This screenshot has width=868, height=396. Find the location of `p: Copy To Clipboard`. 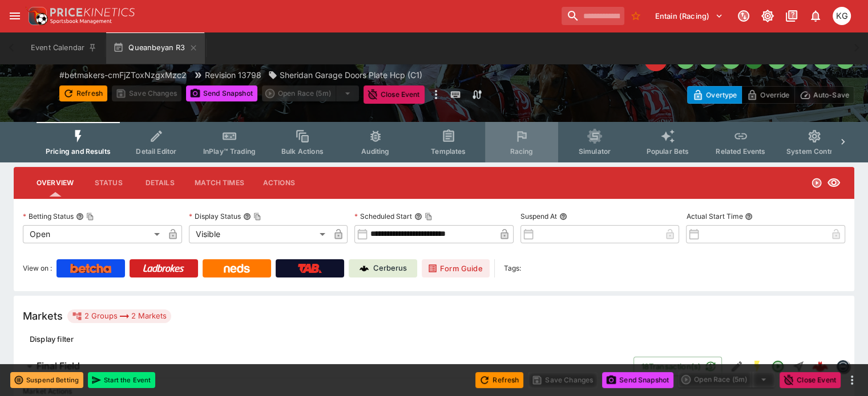

p: Copy To Clipboard is located at coordinates (123, 74).